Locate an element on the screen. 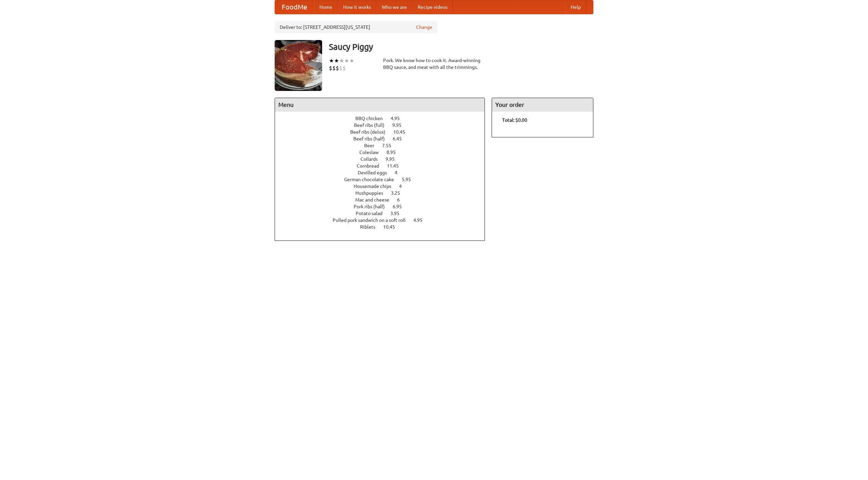  span: Potato salad is located at coordinates (372, 213).